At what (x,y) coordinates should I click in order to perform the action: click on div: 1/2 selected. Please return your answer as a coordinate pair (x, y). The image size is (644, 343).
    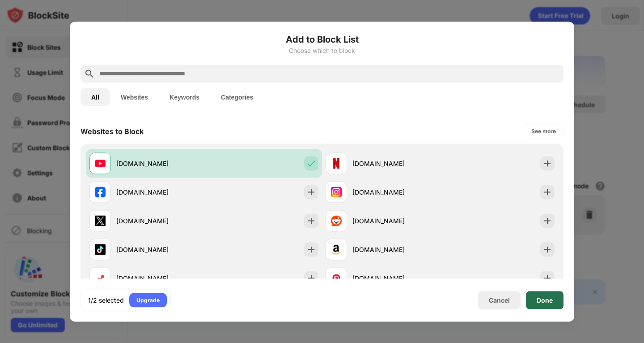
    Looking at the image, I should click on (106, 300).